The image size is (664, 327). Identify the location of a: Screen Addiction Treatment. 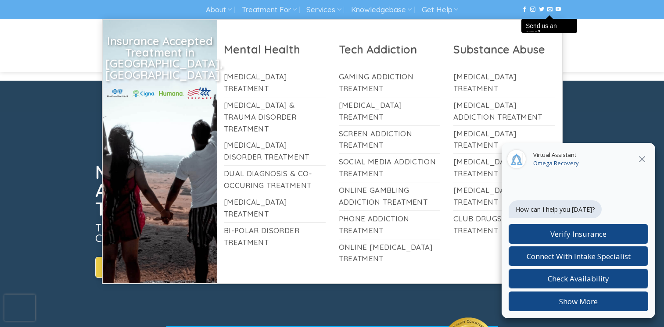
(390, 140).